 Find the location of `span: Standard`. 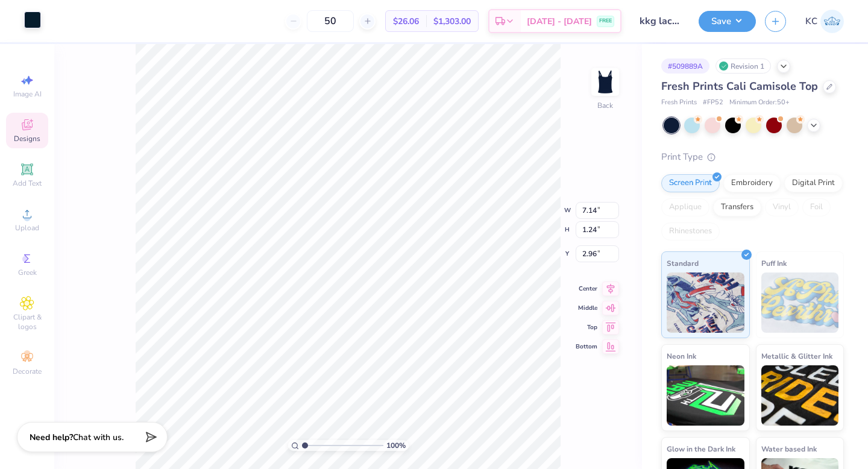

span: Standard is located at coordinates (683, 263).